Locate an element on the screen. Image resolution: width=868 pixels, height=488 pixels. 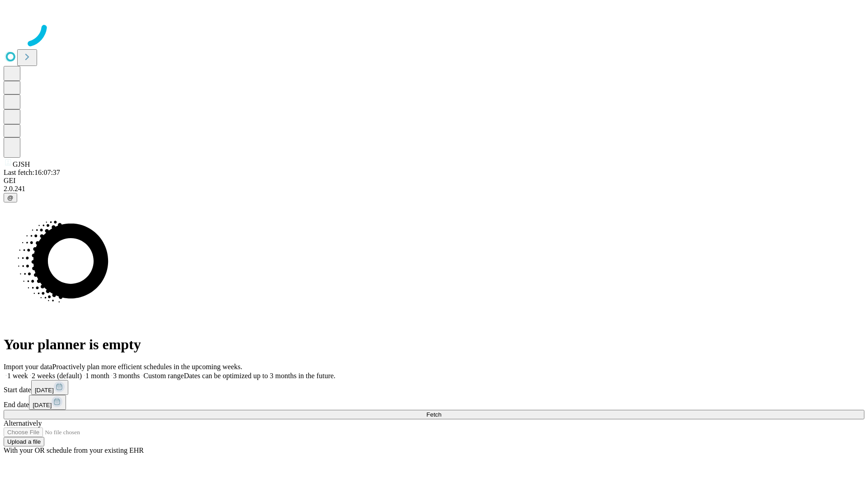
span: Import your data is located at coordinates (28, 367).